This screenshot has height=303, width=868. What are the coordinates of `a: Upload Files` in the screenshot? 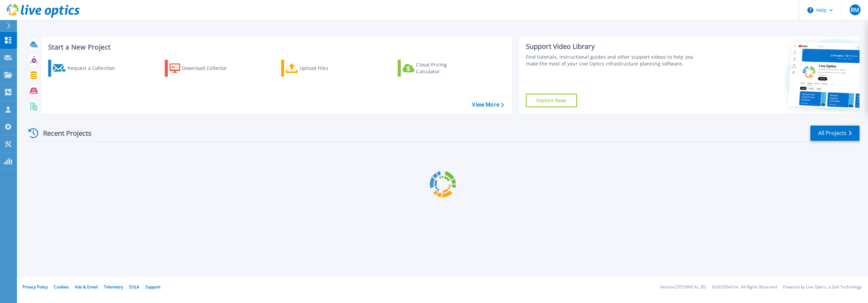 It's located at (319, 68).